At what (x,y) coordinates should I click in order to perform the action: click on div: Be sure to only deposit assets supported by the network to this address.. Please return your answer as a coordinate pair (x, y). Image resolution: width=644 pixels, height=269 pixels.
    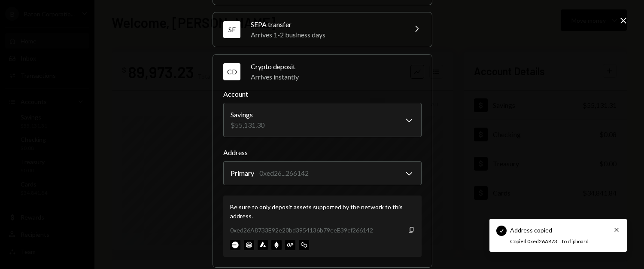
    Looking at the image, I should click on (322, 211).